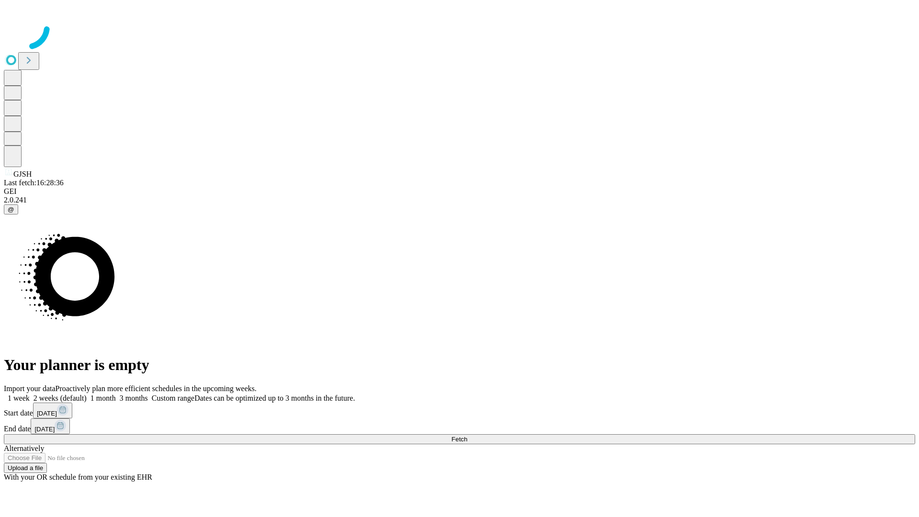  I want to click on button: Upload a file, so click(25, 468).